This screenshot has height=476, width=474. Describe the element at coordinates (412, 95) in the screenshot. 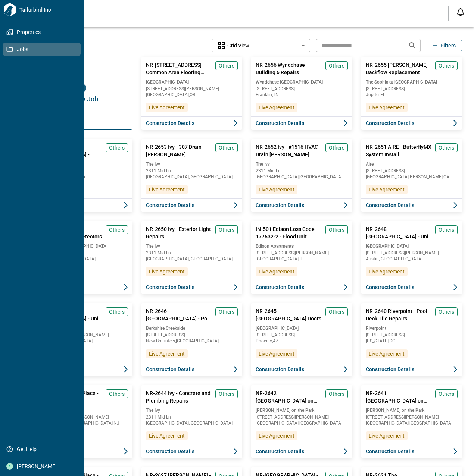

I see `span: Jupiter , FL` at that location.